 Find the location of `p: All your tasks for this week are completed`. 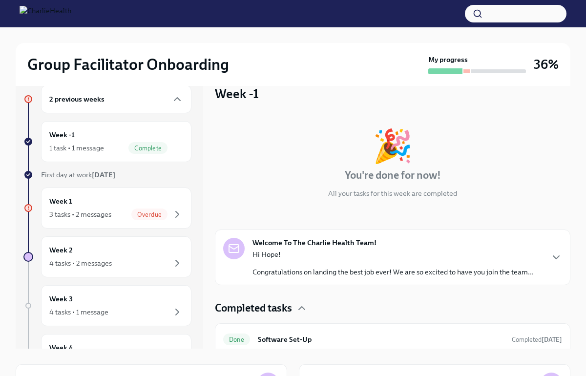

p: All your tasks for this week are completed is located at coordinates (393, 193).